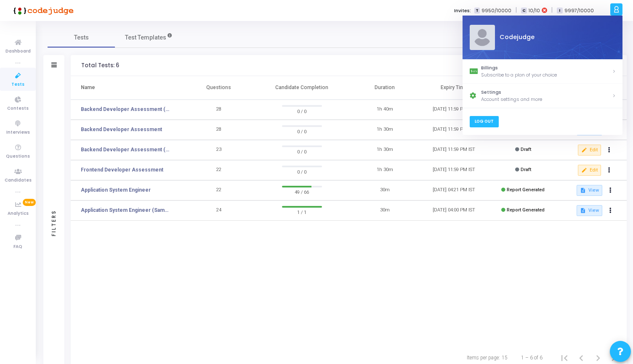 Image resolution: width=633 pixels, height=364 pixels. I want to click on span: 49 / 66, so click(302, 192).